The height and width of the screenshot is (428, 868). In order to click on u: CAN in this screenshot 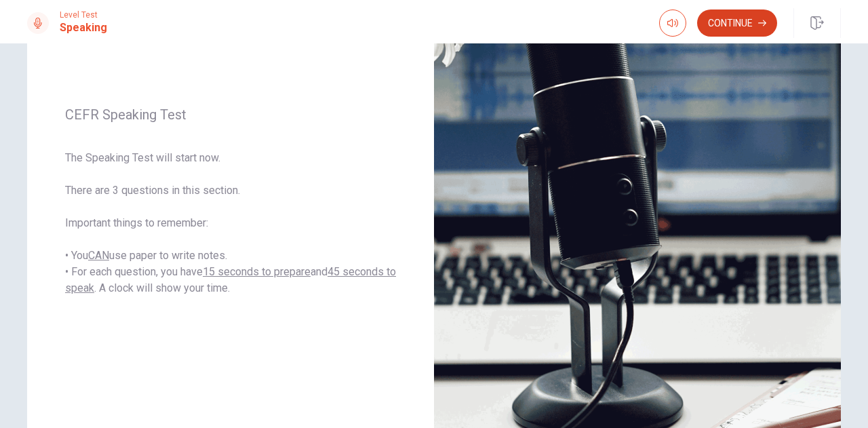, I will do `click(98, 255)`.